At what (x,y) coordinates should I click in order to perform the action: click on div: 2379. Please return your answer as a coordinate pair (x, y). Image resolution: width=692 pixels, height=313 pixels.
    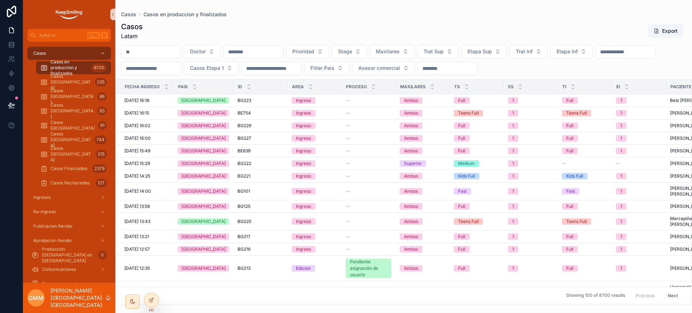
    Looking at the image, I should click on (99, 169).